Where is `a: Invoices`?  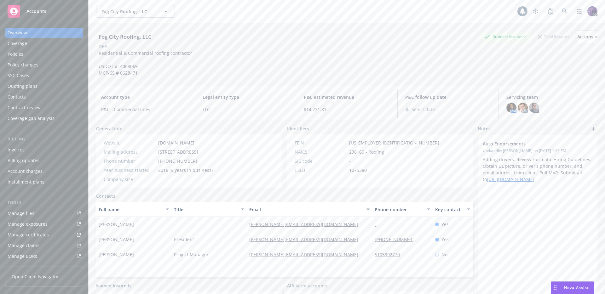 a: Invoices is located at coordinates (44, 150).